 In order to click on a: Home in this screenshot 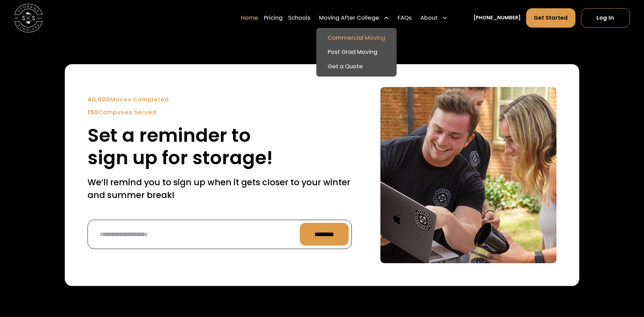, I will do `click(249, 18)`.